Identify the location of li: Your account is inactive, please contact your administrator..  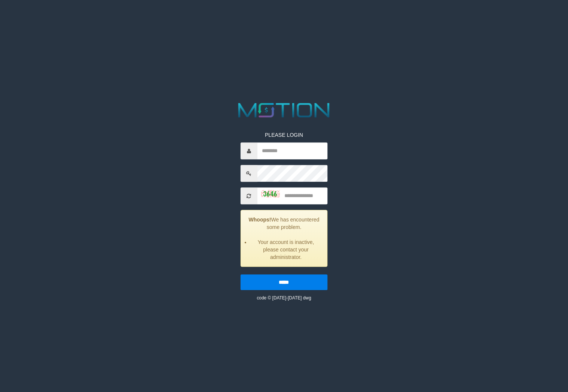
(286, 250).